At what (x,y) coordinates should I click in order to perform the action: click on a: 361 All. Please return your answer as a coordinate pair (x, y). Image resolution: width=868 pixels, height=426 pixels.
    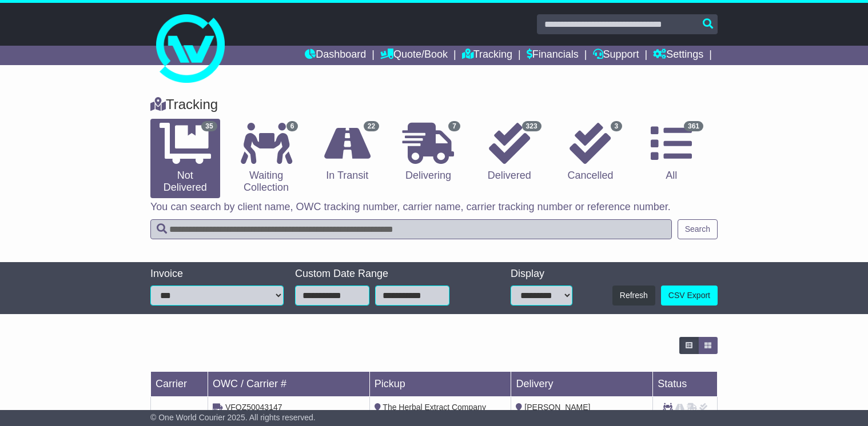
    Looking at the image, I should click on (671, 153).